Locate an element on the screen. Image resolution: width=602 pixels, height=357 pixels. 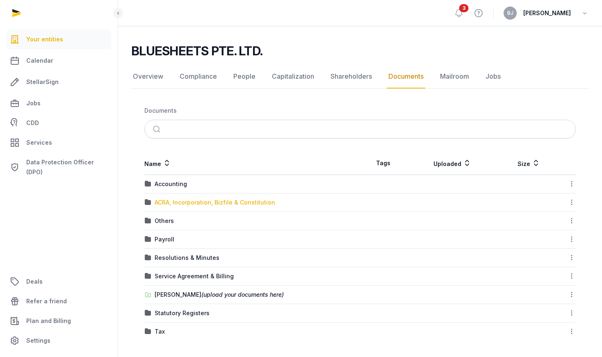
span: 3 is located at coordinates (464, 8).